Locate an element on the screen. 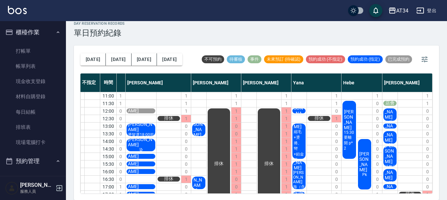 The width and height of the screenshot is (447, 200). div: Hebe is located at coordinates (362, 83).